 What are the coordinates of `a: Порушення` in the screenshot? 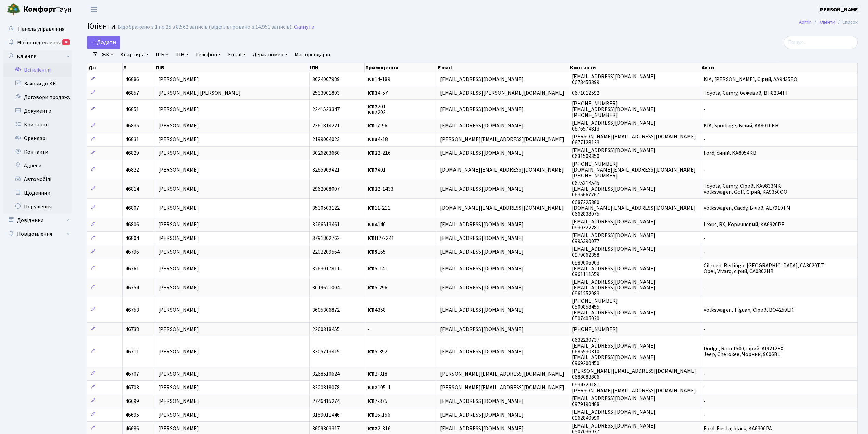 It's located at (38, 207).